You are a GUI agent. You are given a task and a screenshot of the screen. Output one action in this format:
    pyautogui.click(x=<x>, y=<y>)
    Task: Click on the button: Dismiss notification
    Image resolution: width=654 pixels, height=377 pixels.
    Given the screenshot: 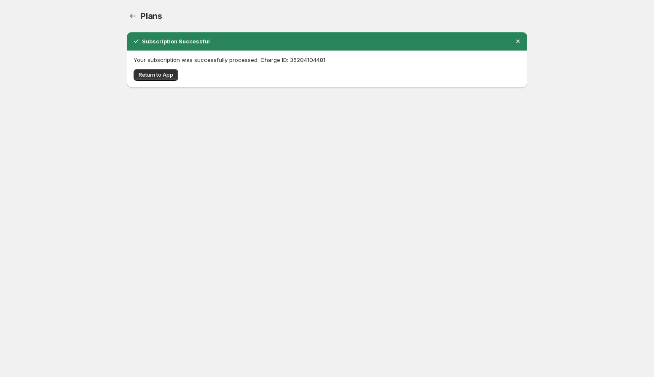 What is the action you would take?
    pyautogui.click(x=518, y=41)
    